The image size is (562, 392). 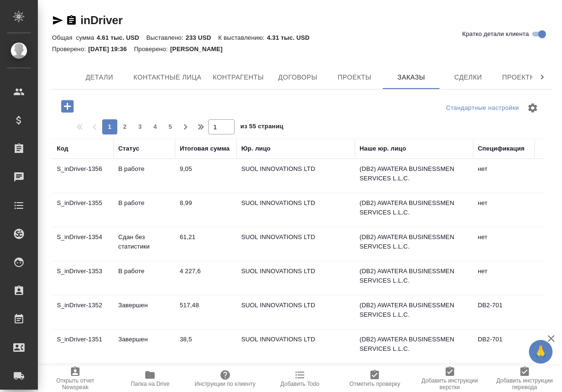 I want to click on td: 517,48, so click(x=206, y=312).